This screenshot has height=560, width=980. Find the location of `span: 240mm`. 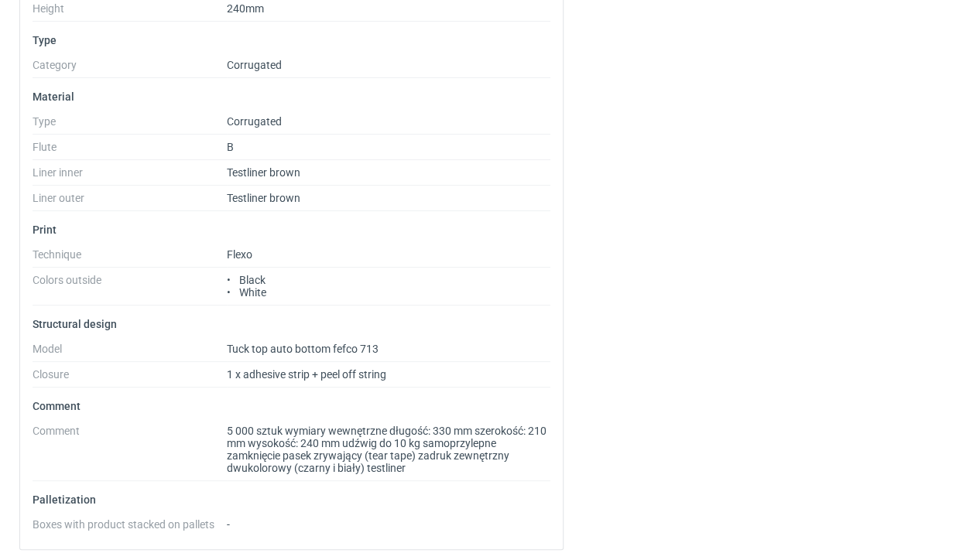

span: 240mm is located at coordinates (245, 9).